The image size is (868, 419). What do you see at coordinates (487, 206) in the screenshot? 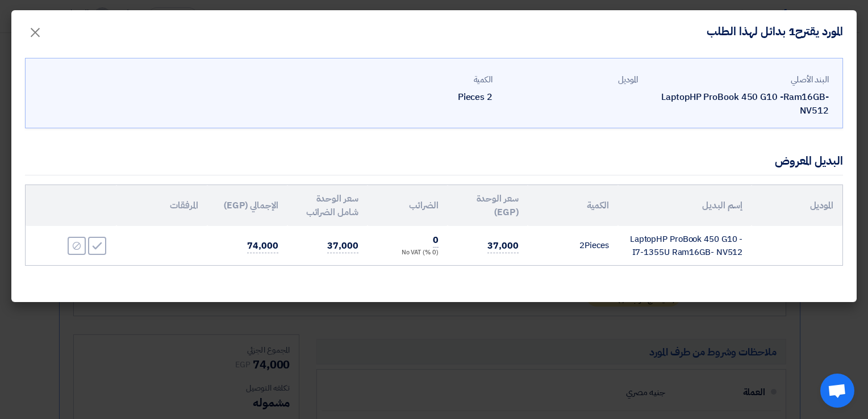
I see `th: سعر الوحدة (EGP)` at bounding box center [487, 206].